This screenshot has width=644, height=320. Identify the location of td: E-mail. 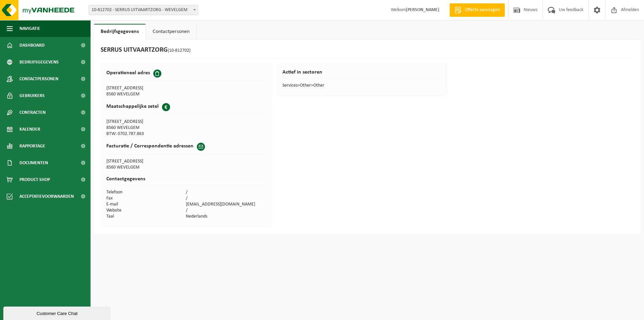
(146, 204).